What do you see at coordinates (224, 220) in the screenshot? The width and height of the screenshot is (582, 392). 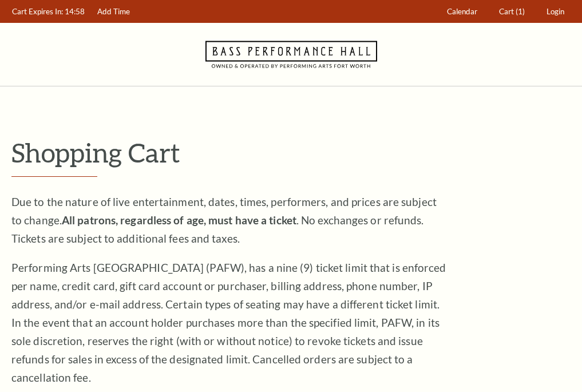 I see `span: Due to the nature of live entertainment, dates, times, performers, and prices are subject to chan...` at bounding box center [224, 220].